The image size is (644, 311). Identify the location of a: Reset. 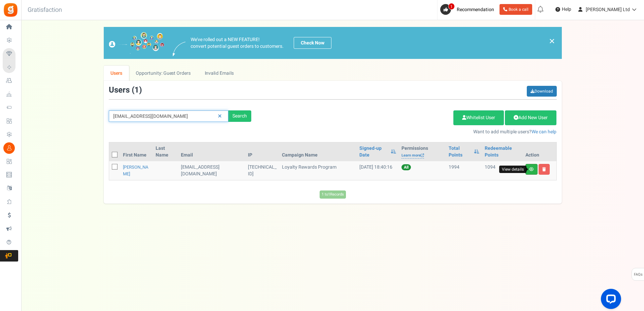
(220, 116).